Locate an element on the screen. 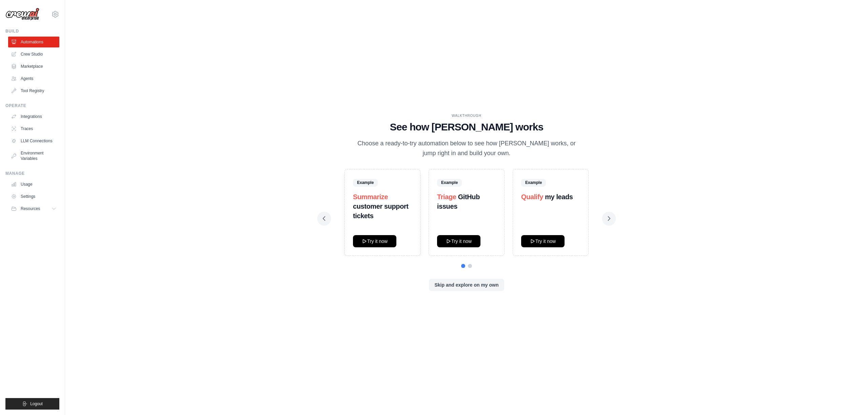 The height and width of the screenshot is (415, 868). a: Agents is located at coordinates (33, 78).